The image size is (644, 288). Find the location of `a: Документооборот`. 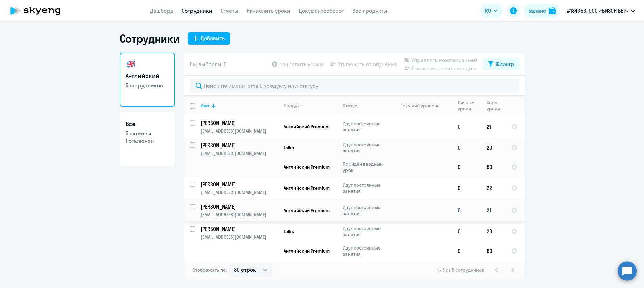

a: Документооборот is located at coordinates (321, 11).